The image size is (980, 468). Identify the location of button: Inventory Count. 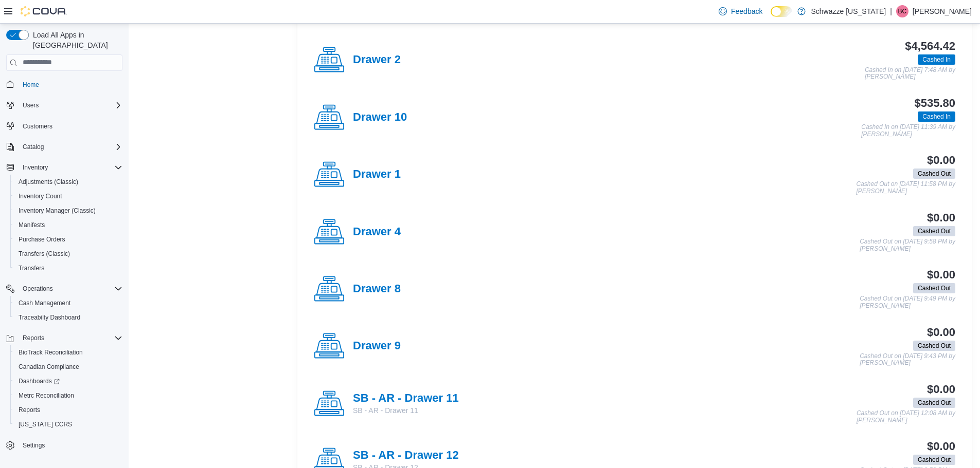
(68, 196).